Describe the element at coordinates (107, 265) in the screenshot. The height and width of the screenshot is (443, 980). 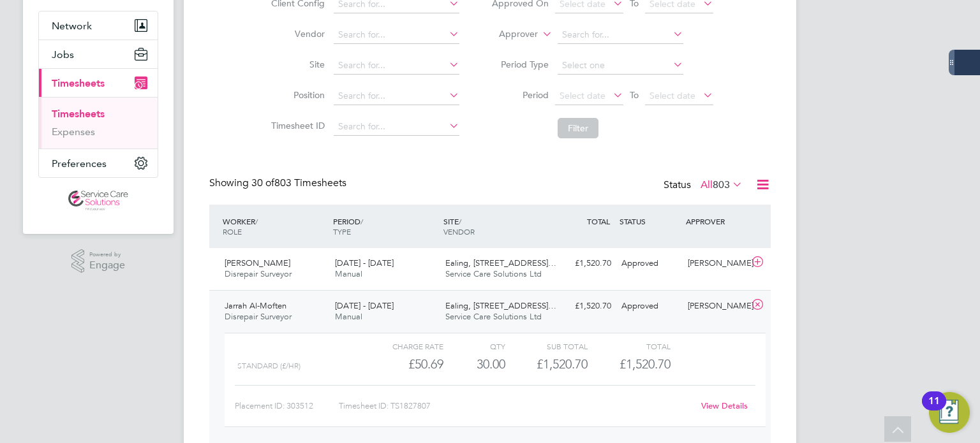
I see `span: Engage` at that location.